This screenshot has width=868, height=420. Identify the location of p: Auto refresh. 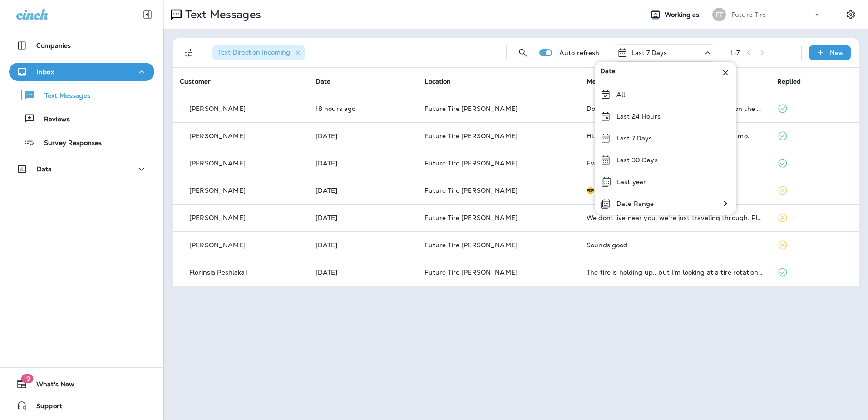
(579, 53).